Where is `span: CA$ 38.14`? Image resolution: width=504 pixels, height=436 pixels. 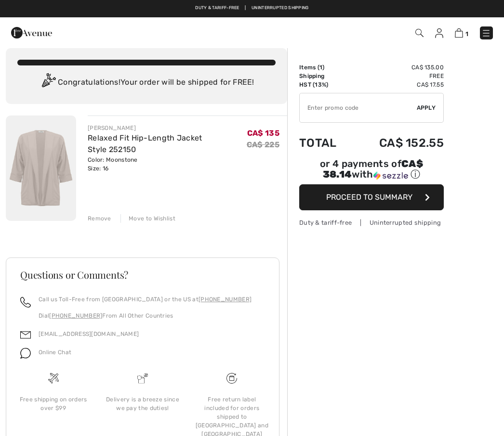
span: CA$ 38.14 is located at coordinates (373, 169).